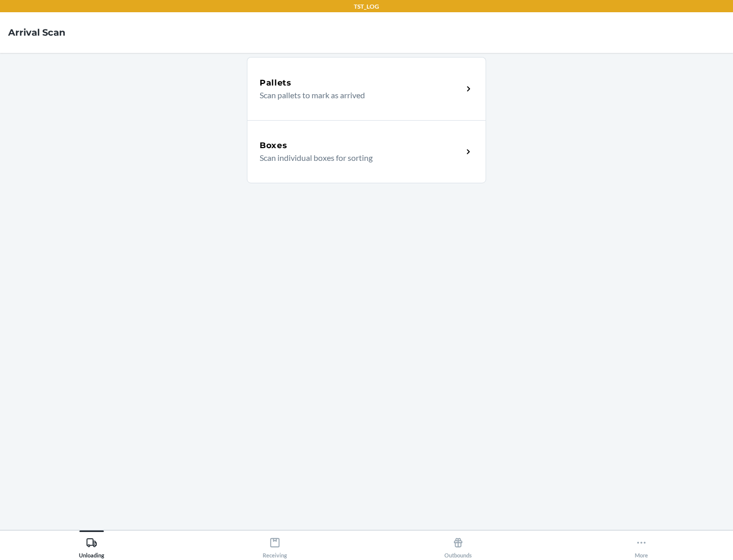 The width and height of the screenshot is (733, 560). What do you see at coordinates (366, 152) in the screenshot?
I see `a: BoxesScan individual boxes for sorting` at bounding box center [366, 152].